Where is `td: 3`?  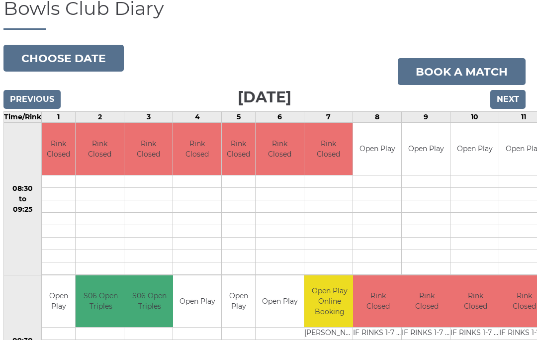 td: 3 is located at coordinates (149, 118).